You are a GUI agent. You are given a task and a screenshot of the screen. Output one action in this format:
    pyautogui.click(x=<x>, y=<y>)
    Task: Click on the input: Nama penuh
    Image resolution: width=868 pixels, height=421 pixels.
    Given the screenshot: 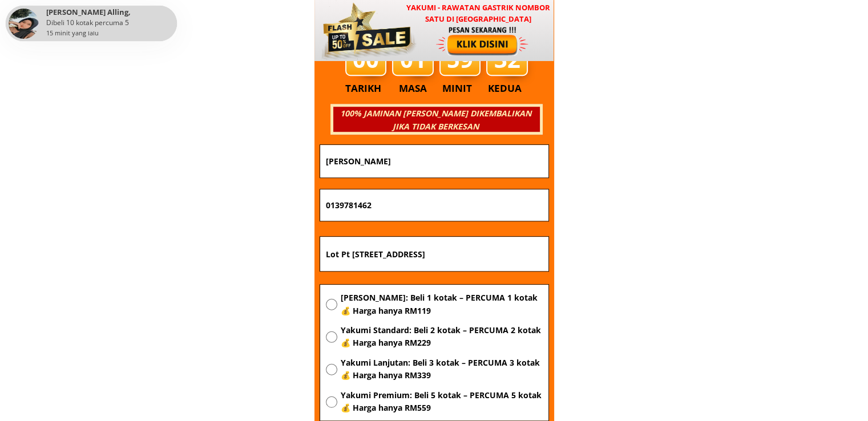 What is the action you would take?
    pyautogui.click(x=434, y=161)
    